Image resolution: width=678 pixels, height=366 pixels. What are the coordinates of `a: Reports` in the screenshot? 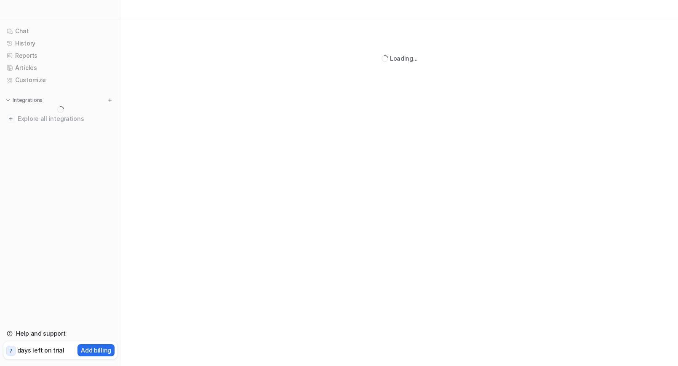 It's located at (60, 56).